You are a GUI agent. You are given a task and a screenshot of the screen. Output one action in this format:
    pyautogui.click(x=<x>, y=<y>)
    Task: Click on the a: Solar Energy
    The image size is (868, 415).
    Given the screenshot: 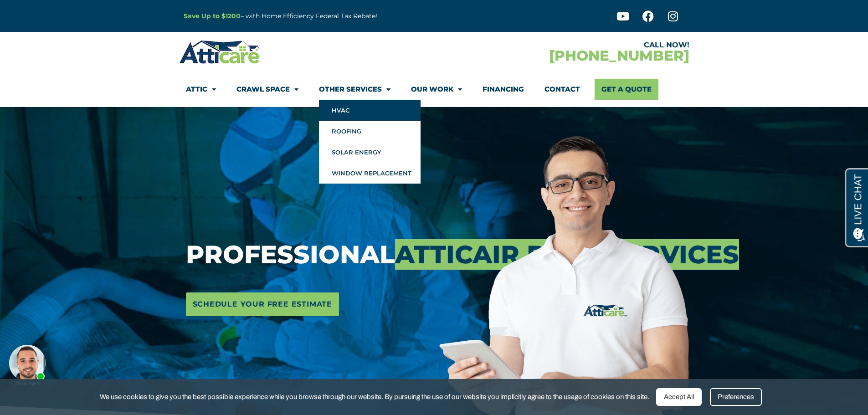 What is the action you would take?
    pyautogui.click(x=370, y=152)
    